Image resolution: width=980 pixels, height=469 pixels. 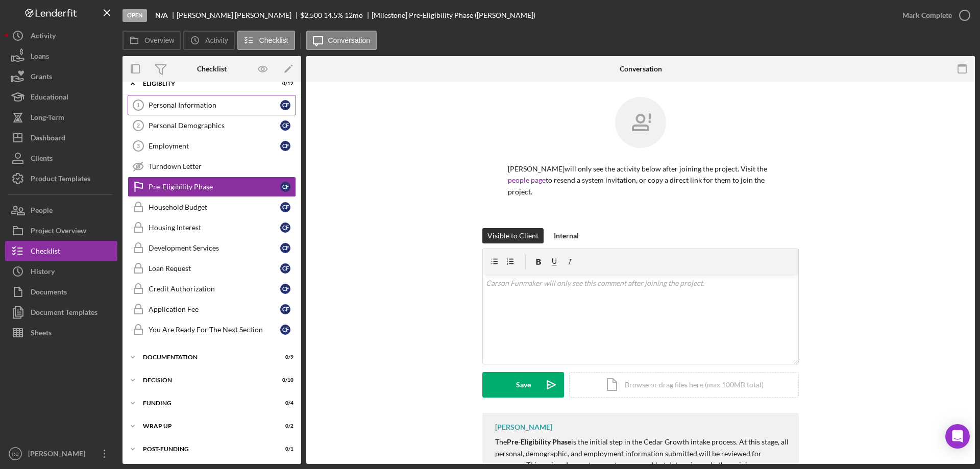 What do you see at coordinates (274, 40) in the screenshot?
I see `label: Checklist` at bounding box center [274, 40].